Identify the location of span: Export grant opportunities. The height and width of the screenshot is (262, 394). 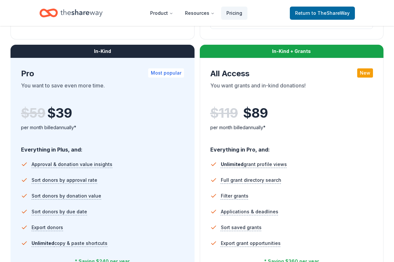
(251, 243).